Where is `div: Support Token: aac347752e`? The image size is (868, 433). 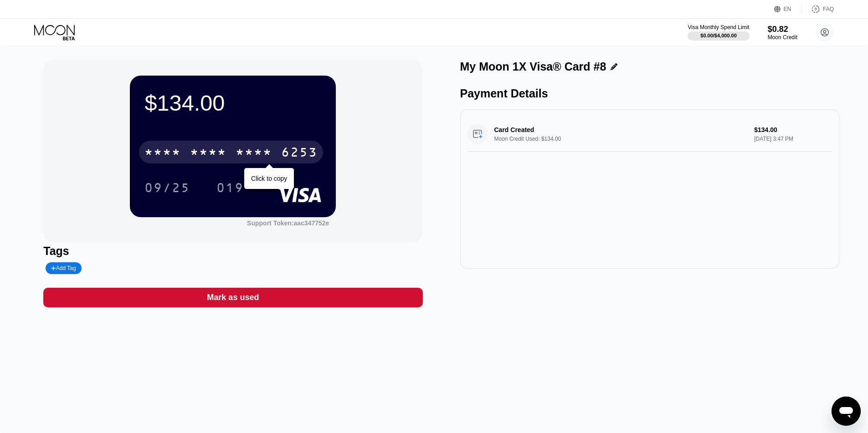 div: Support Token: aac347752e is located at coordinates (288, 223).